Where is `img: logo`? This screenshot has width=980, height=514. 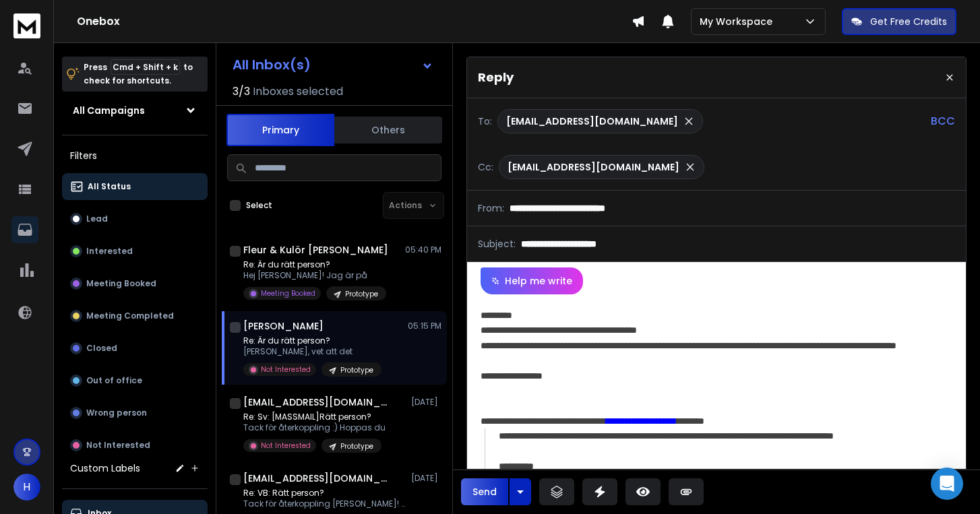
img: logo is located at coordinates (27, 25).